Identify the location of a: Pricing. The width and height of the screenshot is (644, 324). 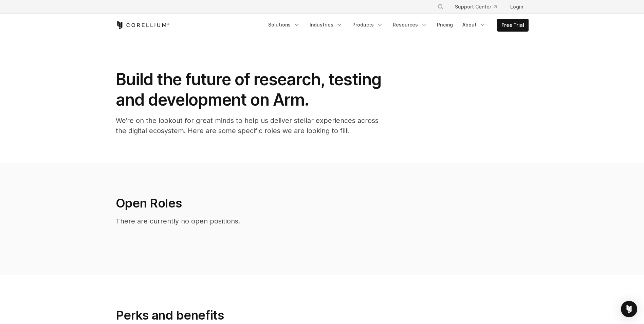
(445, 25).